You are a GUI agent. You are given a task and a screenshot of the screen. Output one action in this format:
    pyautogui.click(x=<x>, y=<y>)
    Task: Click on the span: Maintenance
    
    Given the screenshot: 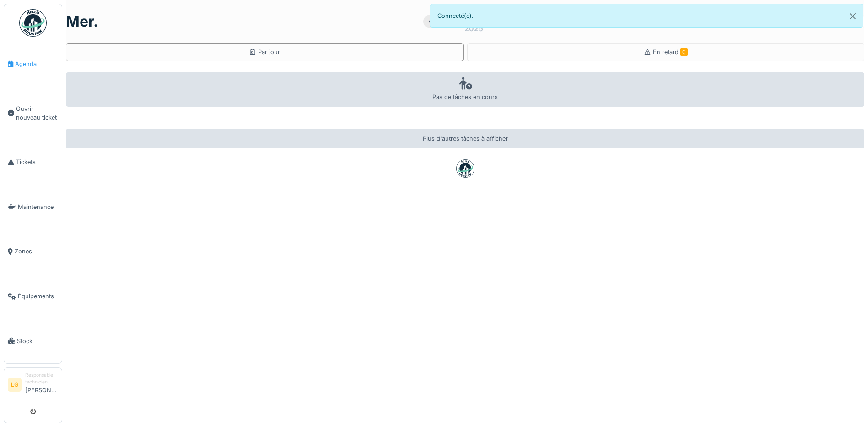 What is the action you would take?
    pyautogui.click(x=38, y=206)
    